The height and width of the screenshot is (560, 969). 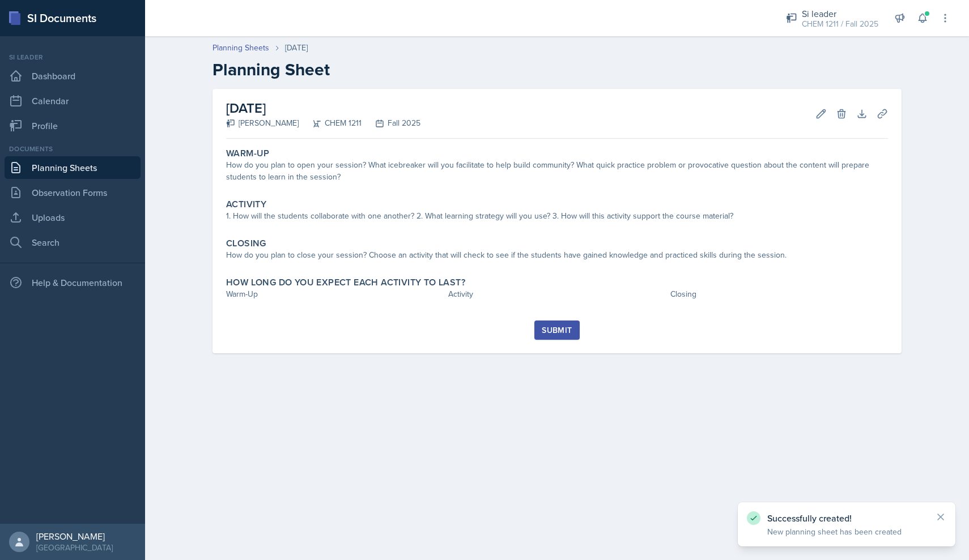 What do you see at coordinates (847, 519) in the screenshot?
I see `p: Successfully created!` at bounding box center [847, 519].